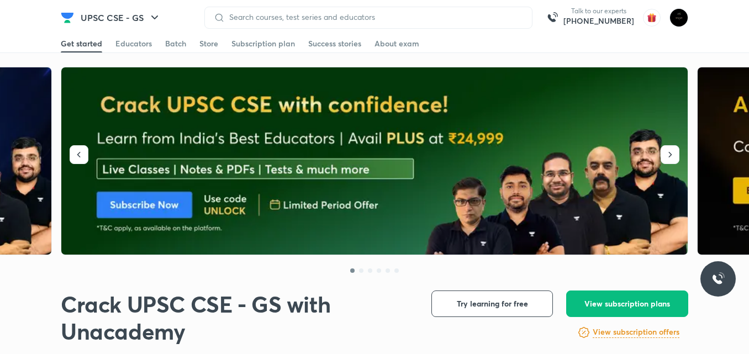 The image size is (749, 354). What do you see at coordinates (67, 18) in the screenshot?
I see `a: Company Logo` at bounding box center [67, 18].